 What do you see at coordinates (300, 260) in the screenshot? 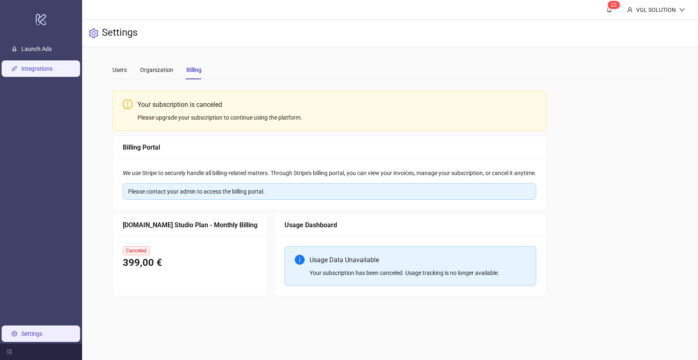
I see `span: info-circle` at bounding box center [300, 260].